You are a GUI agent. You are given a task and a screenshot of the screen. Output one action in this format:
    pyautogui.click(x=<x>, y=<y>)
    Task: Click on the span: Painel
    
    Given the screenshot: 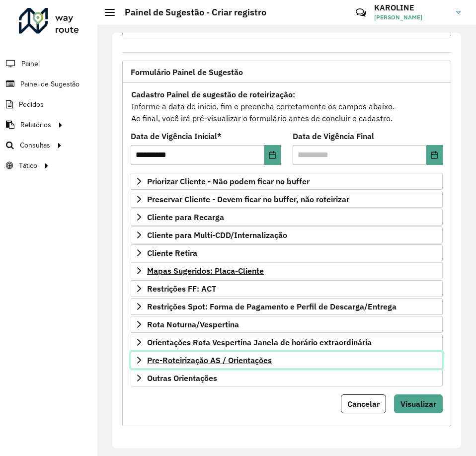 What is the action you would take?
    pyautogui.click(x=30, y=64)
    